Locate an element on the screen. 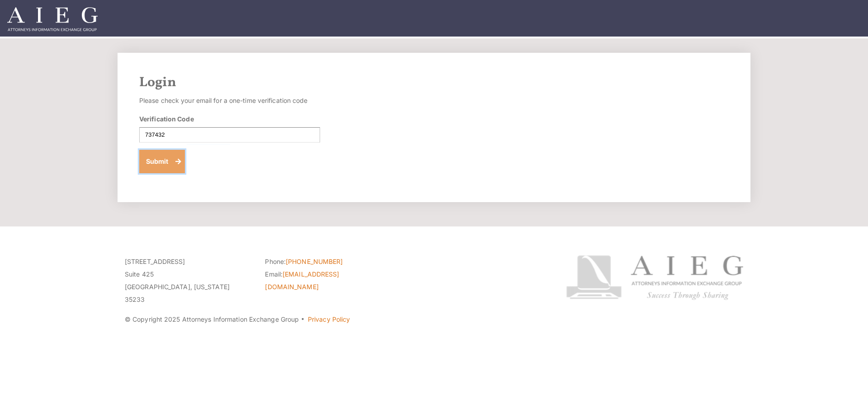  h2: Login is located at coordinates (434, 83).